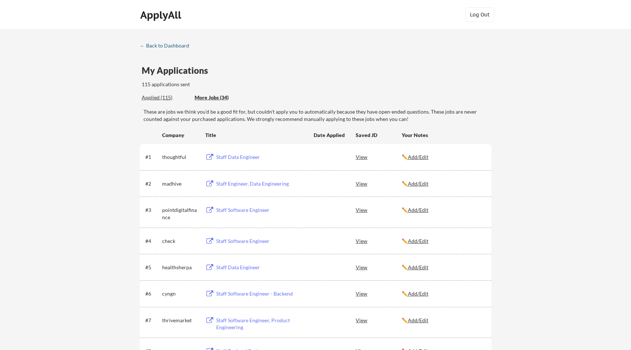  I want to click on div: healthsherpa, so click(181, 267).